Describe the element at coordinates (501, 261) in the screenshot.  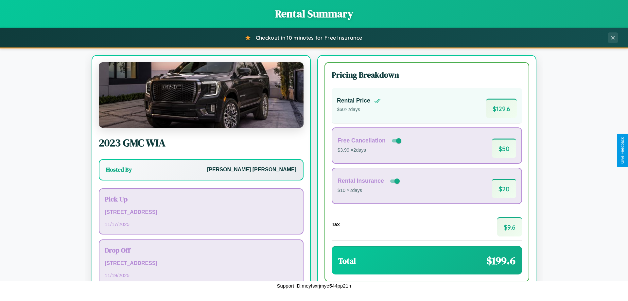
I see `span: $ 199.6` at that location.